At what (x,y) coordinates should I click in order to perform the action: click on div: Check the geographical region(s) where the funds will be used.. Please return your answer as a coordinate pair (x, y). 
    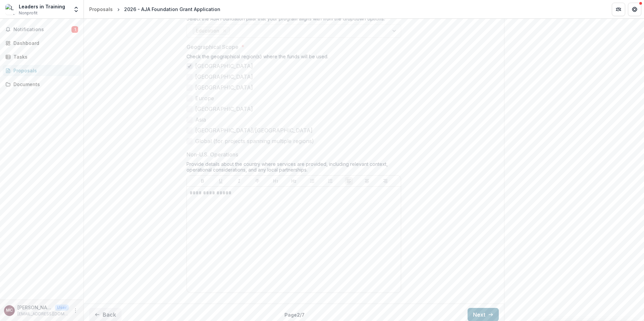
    Looking at the image, I should click on (294, 57).